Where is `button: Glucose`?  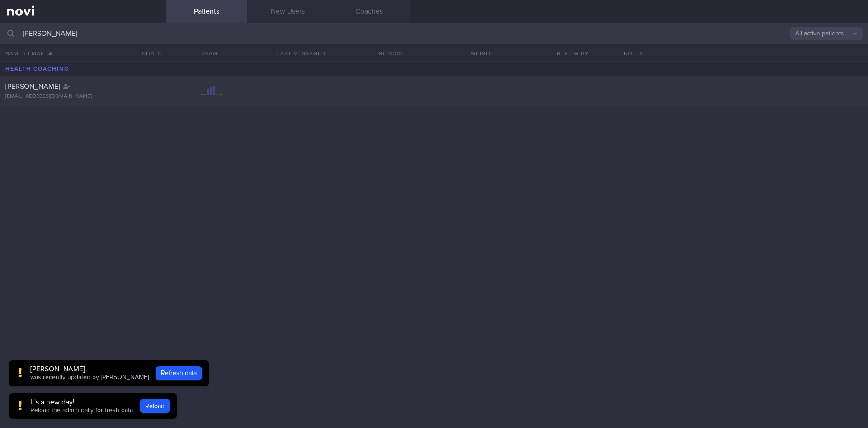 button: Glucose is located at coordinates (392, 53).